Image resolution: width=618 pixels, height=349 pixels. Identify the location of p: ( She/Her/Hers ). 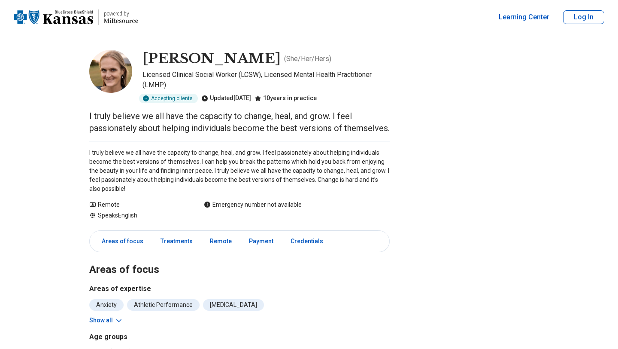
(308, 59).